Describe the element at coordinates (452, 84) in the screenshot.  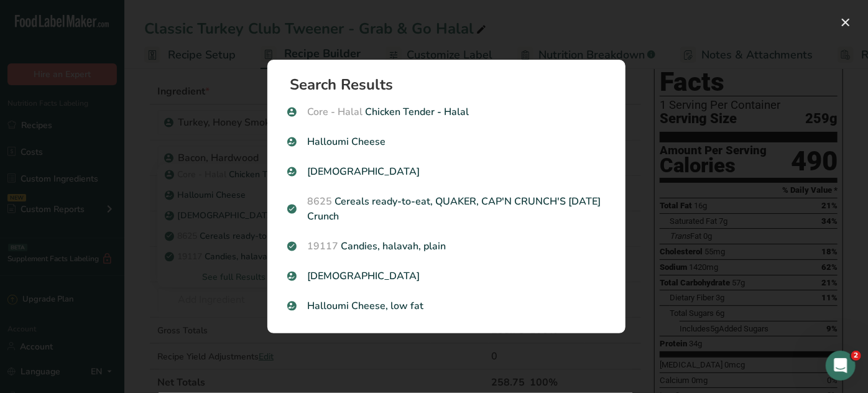
I see `h1: Search Results` at that location.